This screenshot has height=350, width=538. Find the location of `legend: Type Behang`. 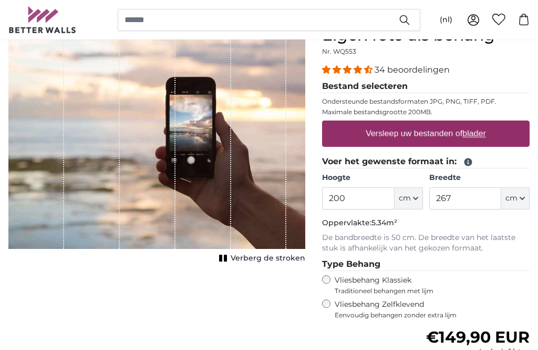

legend: Type Behang is located at coordinates (426, 265).